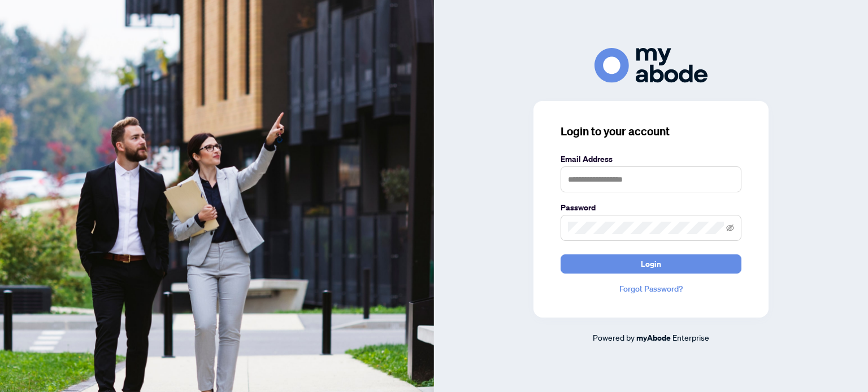 The height and width of the screenshot is (392, 868). Describe the element at coordinates (651, 264) in the screenshot. I see `span: Login` at that location.